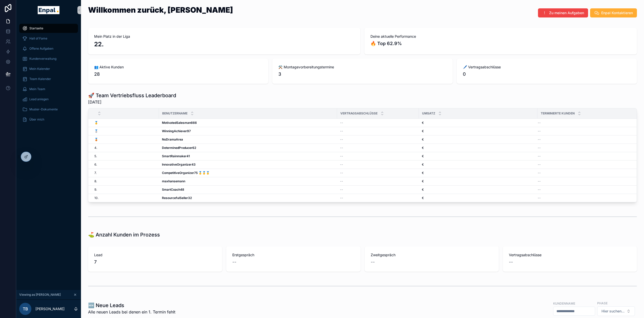  What do you see at coordinates (179, 164) in the screenshot?
I see `strong: InnovativeOrganizer43` at bounding box center [179, 164].